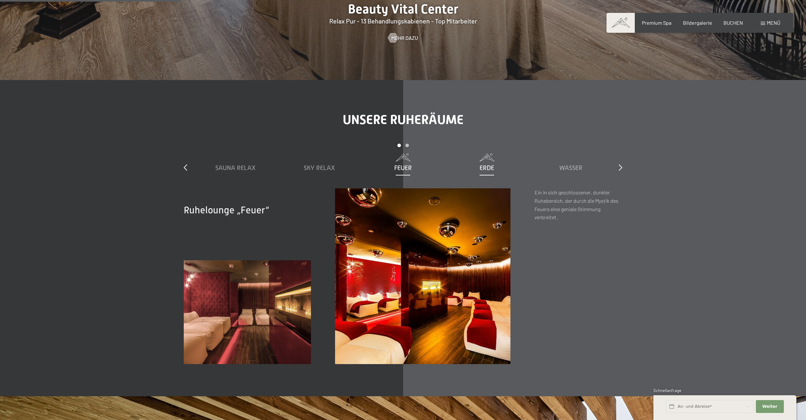  Describe the element at coordinates (227, 210) in the screenshot. I see `span: Ruhelounge „Feuer“` at that location.